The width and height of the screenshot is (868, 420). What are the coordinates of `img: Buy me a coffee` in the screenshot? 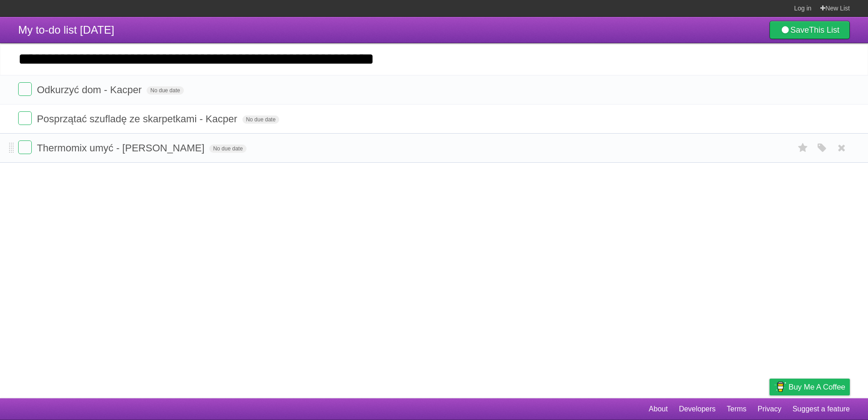 It's located at (780, 387).